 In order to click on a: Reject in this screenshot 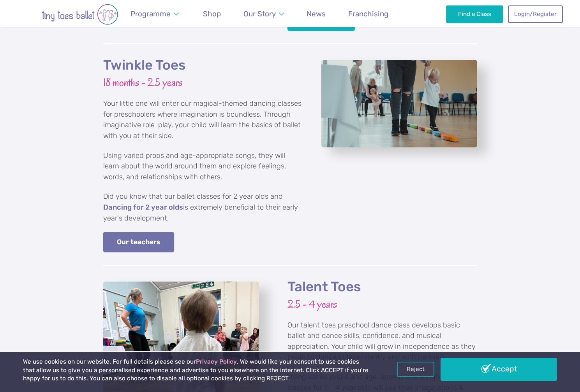, I will do `click(416, 370)`.